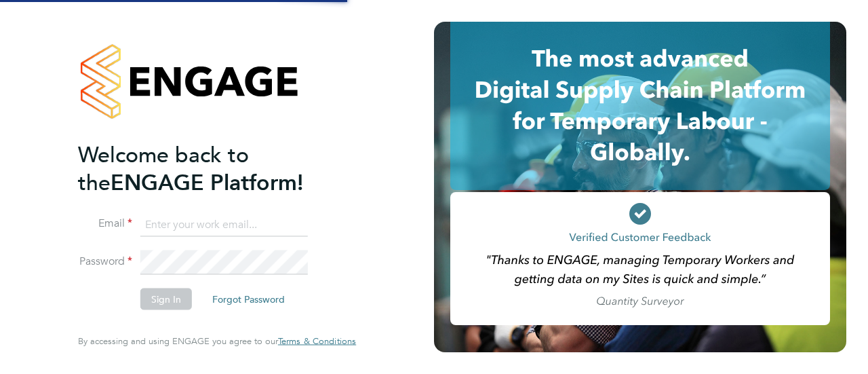  Describe the element at coordinates (316, 340) in the screenshot. I see `span: Terms & Conditions` at that location.